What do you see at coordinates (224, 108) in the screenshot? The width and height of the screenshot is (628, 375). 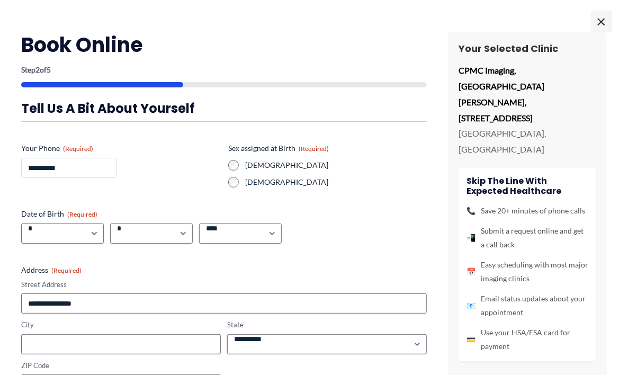 I see `h3: Tell us a bit about yourself` at bounding box center [224, 108].